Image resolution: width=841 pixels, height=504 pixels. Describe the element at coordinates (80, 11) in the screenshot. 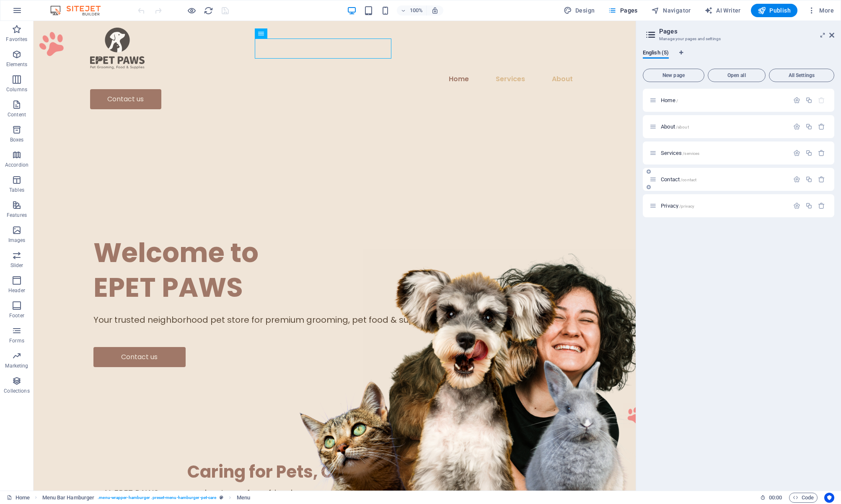

I see `img: Editor Logo` at that location.